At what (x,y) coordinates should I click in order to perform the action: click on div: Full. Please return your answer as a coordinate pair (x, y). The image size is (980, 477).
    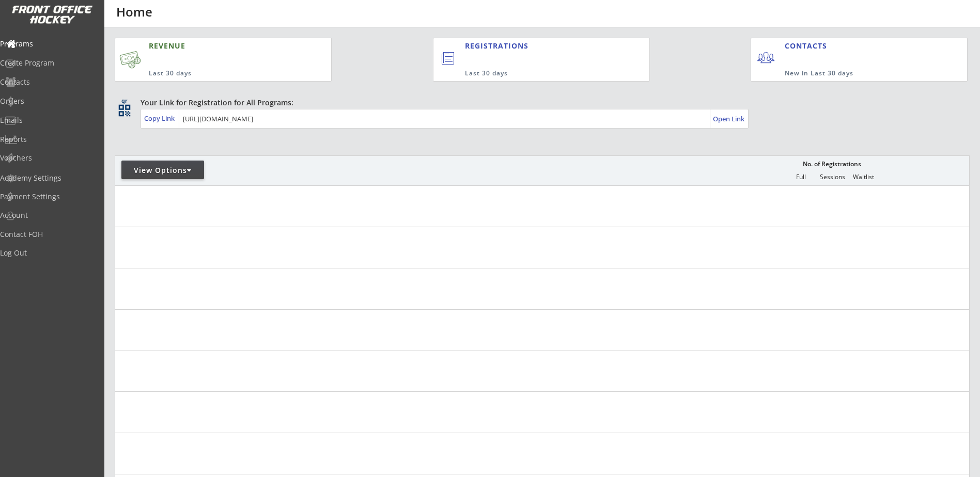
    Looking at the image, I should click on (801, 177).